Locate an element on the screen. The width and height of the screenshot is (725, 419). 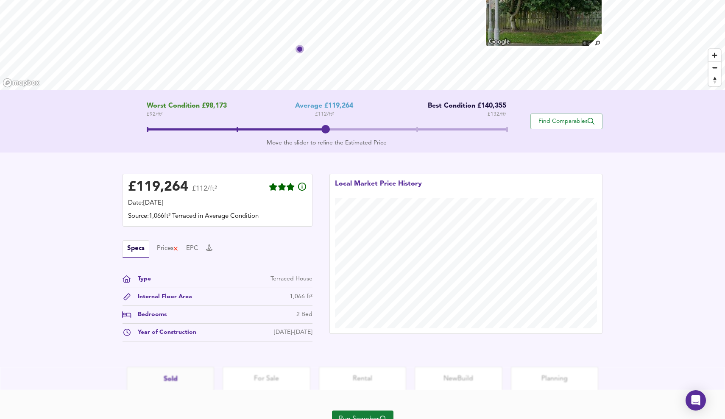
span: £ 92 / ft² is located at coordinates (187, 114).